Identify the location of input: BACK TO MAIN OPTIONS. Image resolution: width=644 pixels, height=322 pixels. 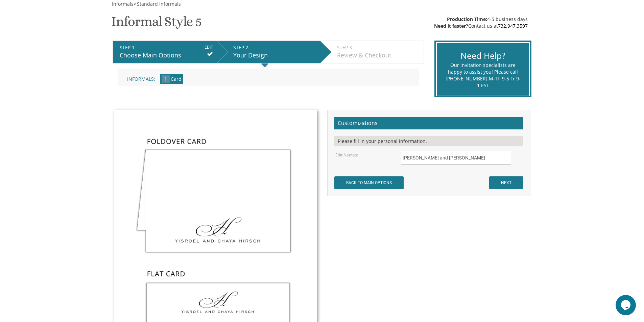
(369, 183).